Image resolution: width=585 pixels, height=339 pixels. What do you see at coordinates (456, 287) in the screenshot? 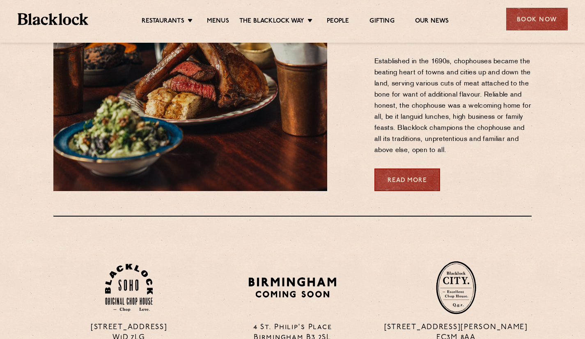
I see `img: City-stamp-default.svg` at bounding box center [456, 287].